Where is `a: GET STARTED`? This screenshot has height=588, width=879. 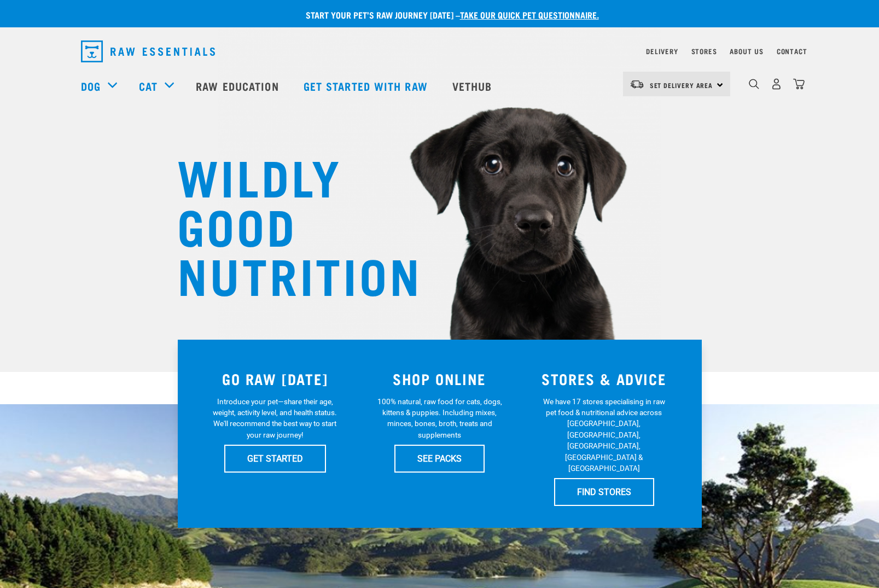
a: GET STARTED is located at coordinates (275, 458).